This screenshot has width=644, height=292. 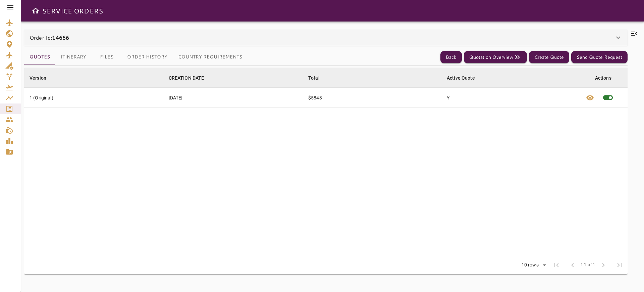 I want to click on span: Active Quote, so click(x=465, y=78).